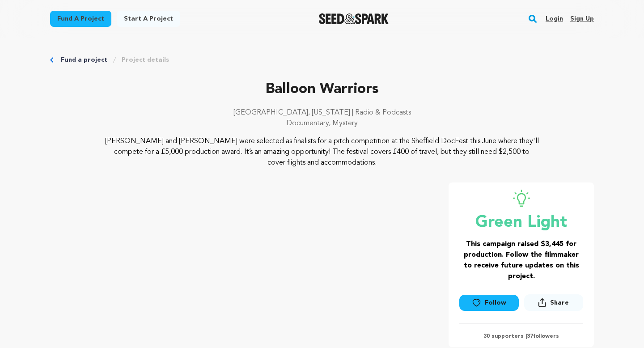  Describe the element at coordinates (489, 303) in the screenshot. I see `a: Follow` at that location.